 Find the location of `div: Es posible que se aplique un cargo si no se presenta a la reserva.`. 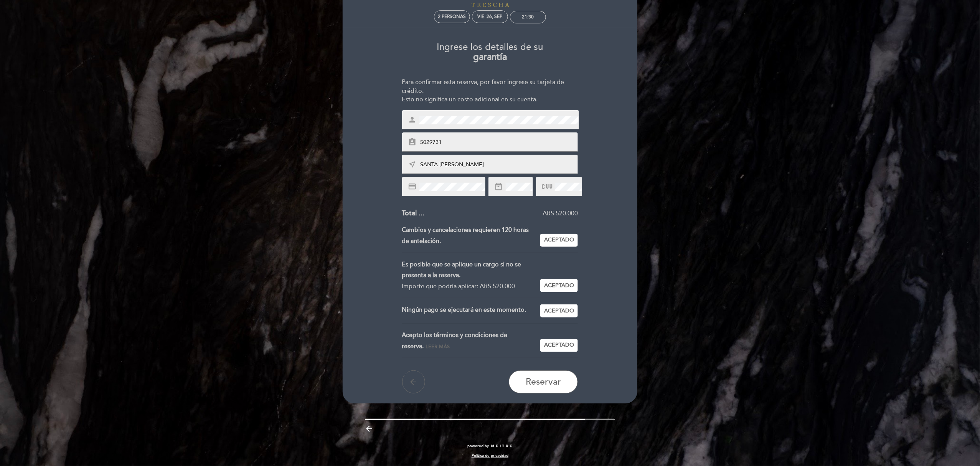

div: Es posible que se aplique un cargo si no se presenta a la reserva. is located at coordinates (468, 270).